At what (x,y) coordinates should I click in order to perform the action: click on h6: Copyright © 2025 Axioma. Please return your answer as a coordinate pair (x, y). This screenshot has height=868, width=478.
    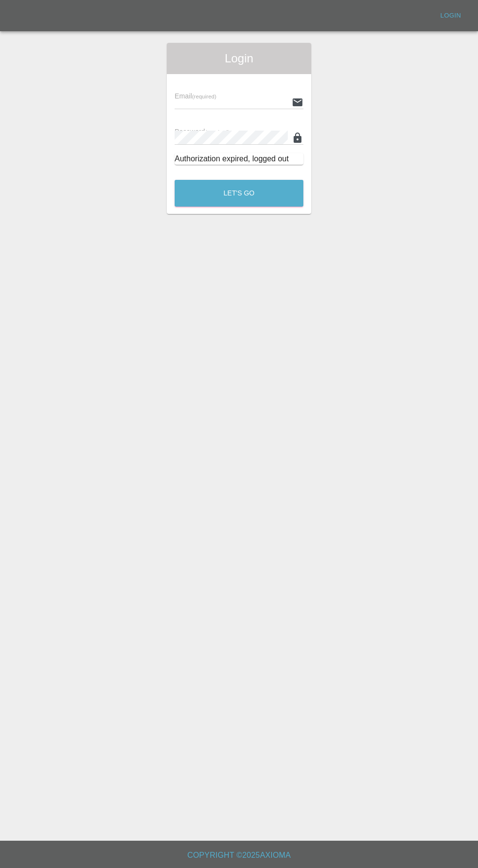
    Looking at the image, I should click on (239, 855).